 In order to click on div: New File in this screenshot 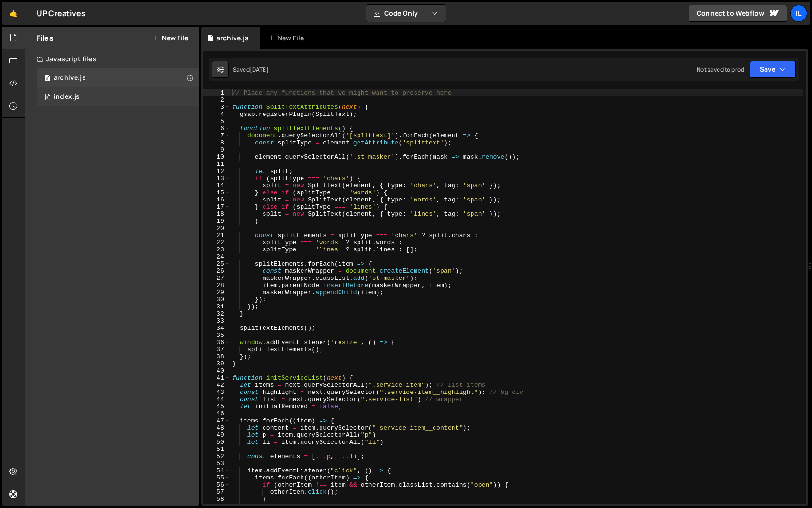, I will do `click(288, 38)`.